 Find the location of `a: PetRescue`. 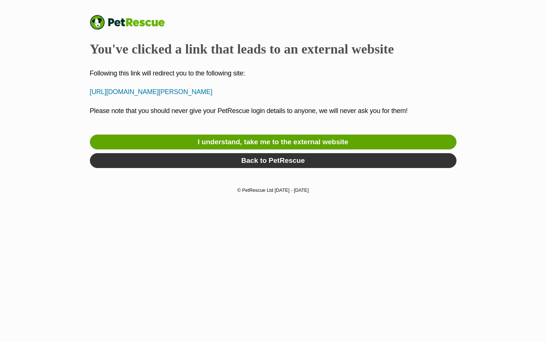

a: PetRescue is located at coordinates (131, 22).